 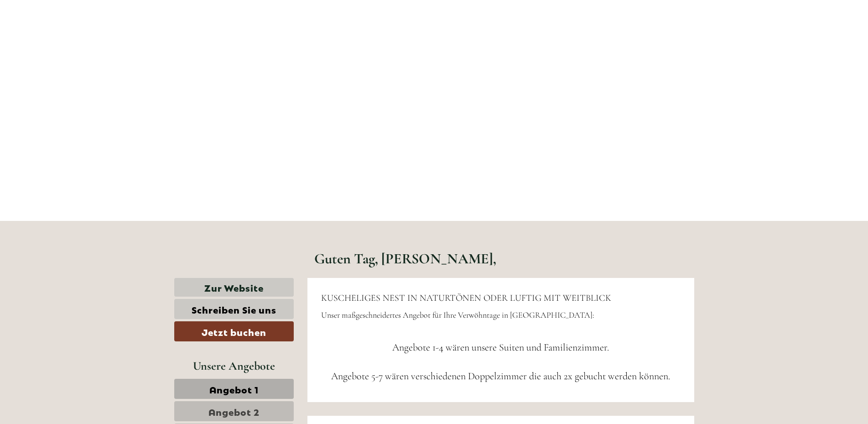 I want to click on div: Guten Tag, wie können wir Ihnen helfen?, so click(x=70, y=38).